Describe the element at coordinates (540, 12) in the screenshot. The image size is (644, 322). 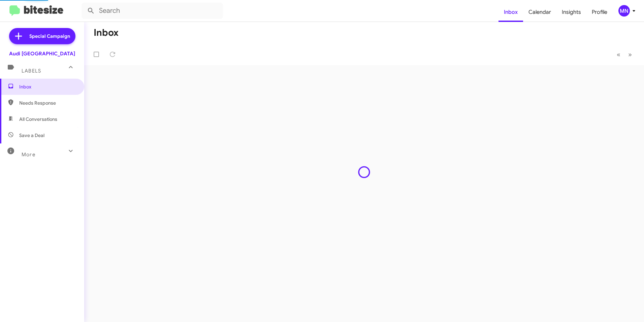
I see `a: Calendar` at that location.